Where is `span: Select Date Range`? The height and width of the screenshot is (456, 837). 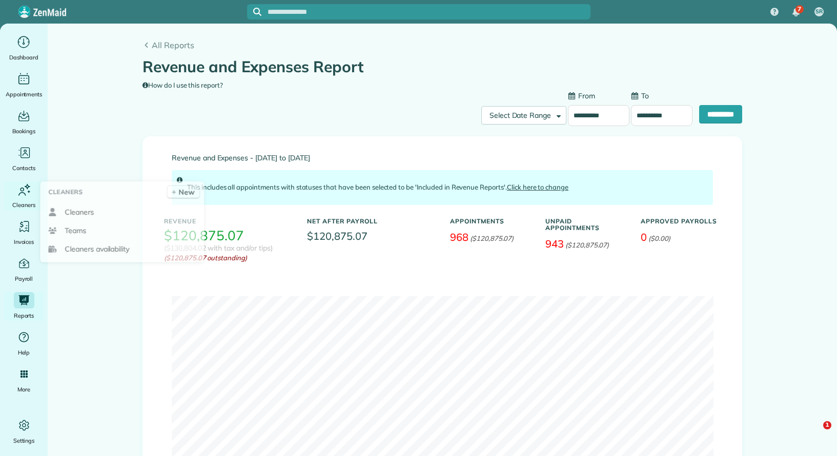
span: Select Date Range is located at coordinates (520, 115).